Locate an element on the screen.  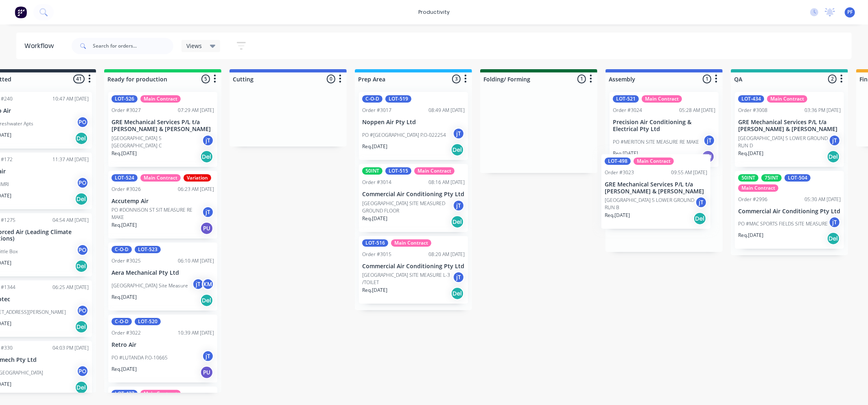
span: PF is located at coordinates (850, 12).